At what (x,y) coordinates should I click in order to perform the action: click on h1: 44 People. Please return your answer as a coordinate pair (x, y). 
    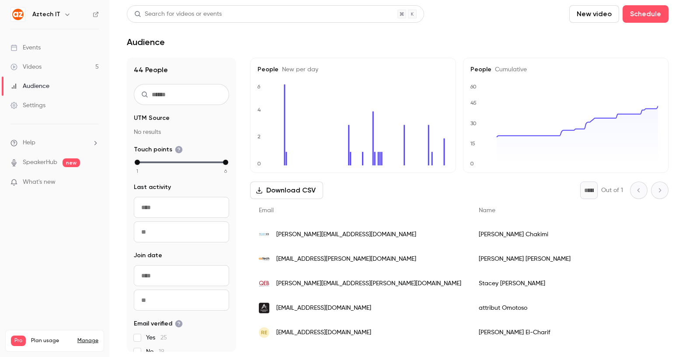
    Looking at the image, I should click on (182, 70).